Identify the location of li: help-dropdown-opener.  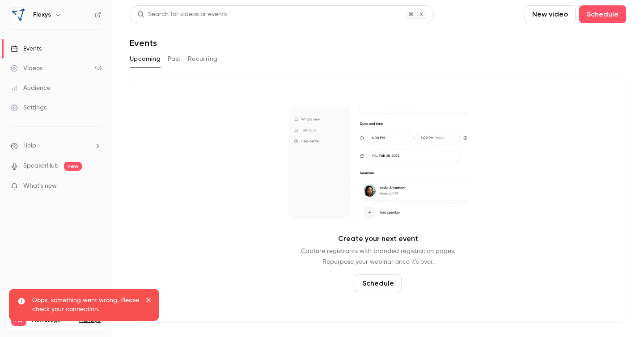
(56, 146).